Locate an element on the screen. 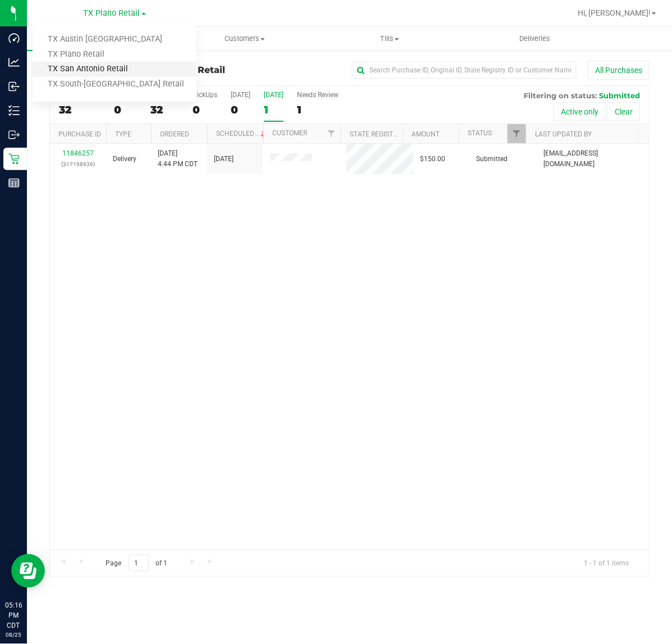 The width and height of the screenshot is (672, 644). p: 05:16 PM CDT is located at coordinates (14, 615).